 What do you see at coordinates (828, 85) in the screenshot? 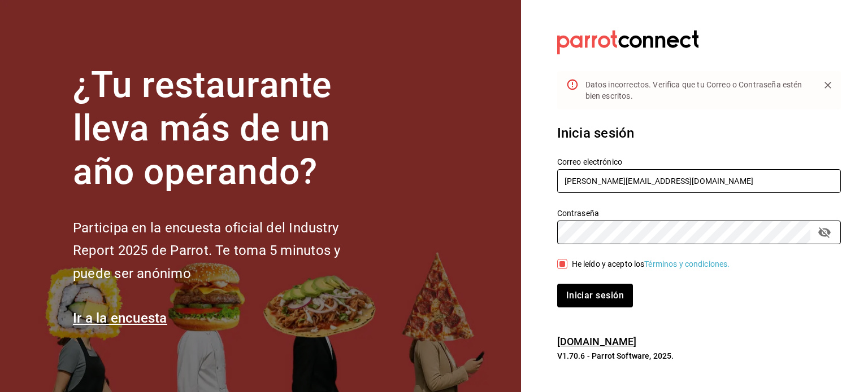
I see `button: Close` at bounding box center [828, 85].